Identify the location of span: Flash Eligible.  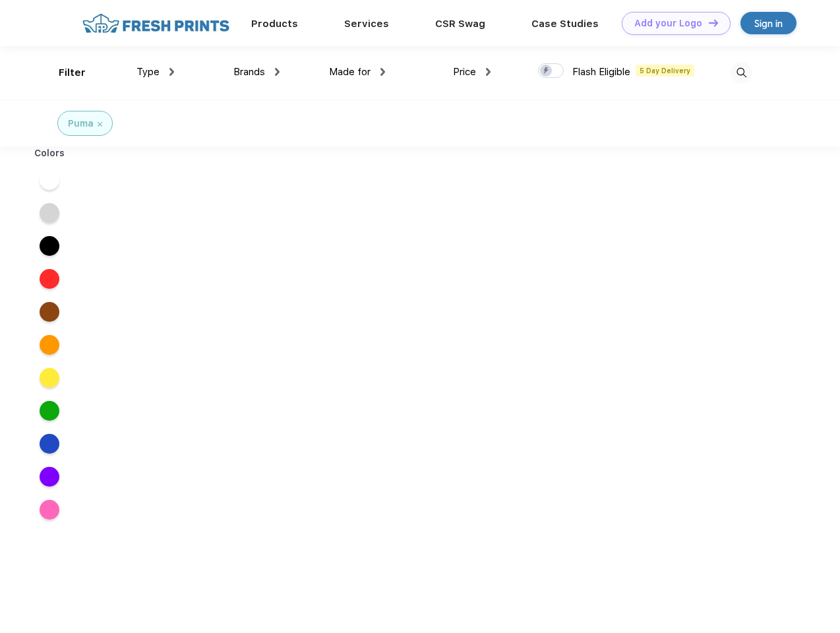
(601, 72).